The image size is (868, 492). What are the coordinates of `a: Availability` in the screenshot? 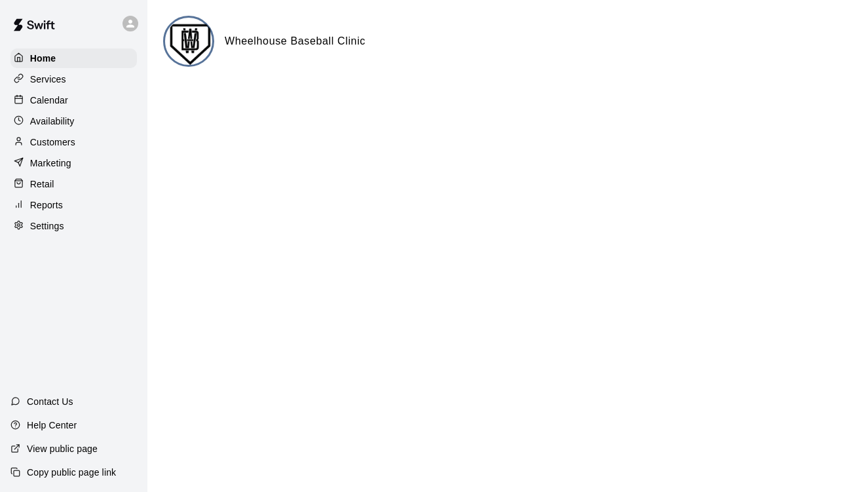 It's located at (74, 122).